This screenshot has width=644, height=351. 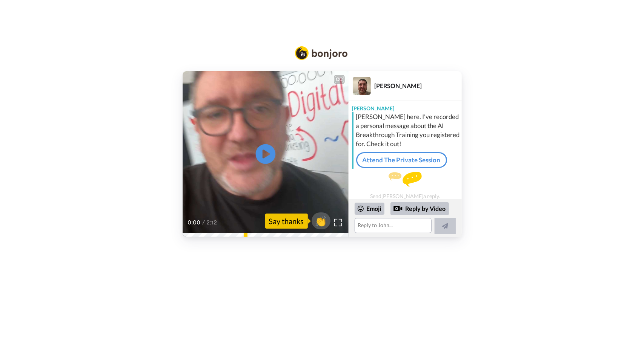 I want to click on img: Bonjoro Logo, so click(x=322, y=53).